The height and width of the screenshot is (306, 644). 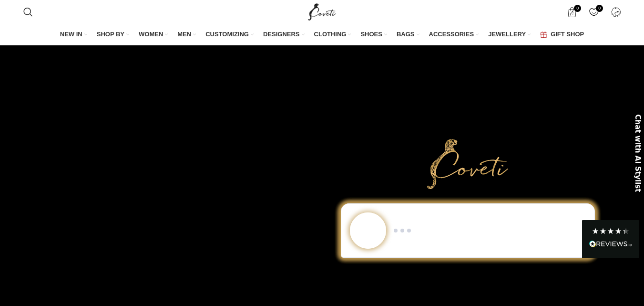 I want to click on a: BAGS, so click(x=408, y=35).